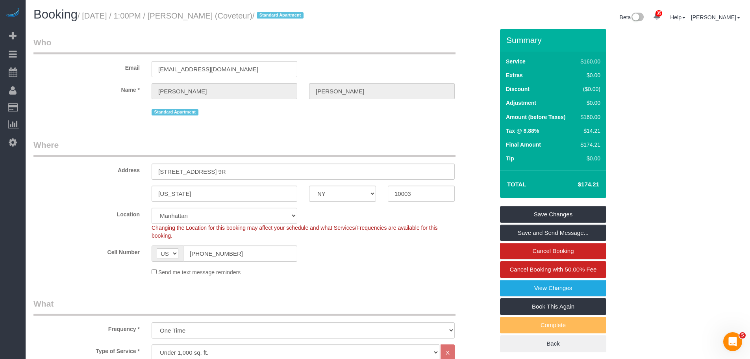 Image resolution: width=750 pixels, height=359 pixels. What do you see at coordinates (245, 45) in the screenshot?
I see `legend: Who` at bounding box center [245, 45].